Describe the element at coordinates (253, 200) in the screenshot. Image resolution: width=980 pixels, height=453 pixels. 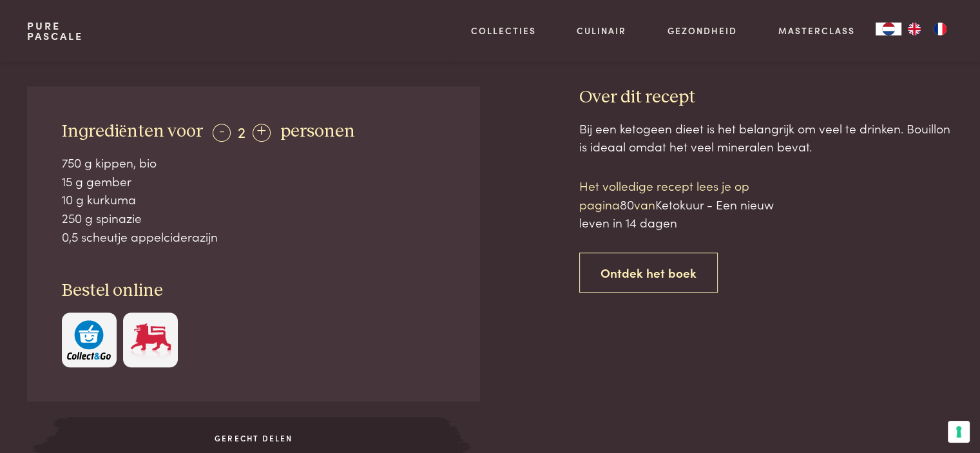
I see `div: 10 g kurkuma` at that location.